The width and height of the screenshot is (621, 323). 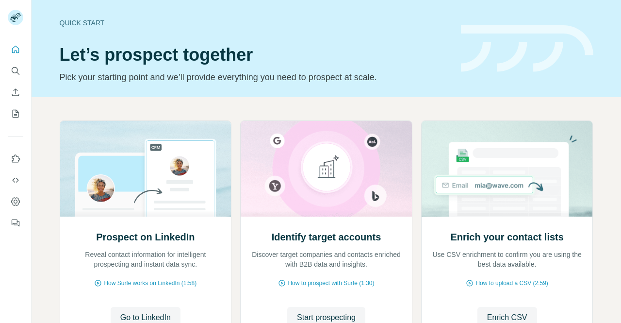 I want to click on h1: Let’s prospect together, so click(x=254, y=55).